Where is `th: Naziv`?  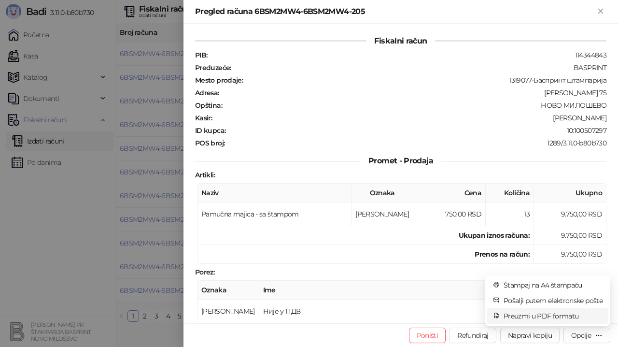 th: Naziv is located at coordinates (274, 193).